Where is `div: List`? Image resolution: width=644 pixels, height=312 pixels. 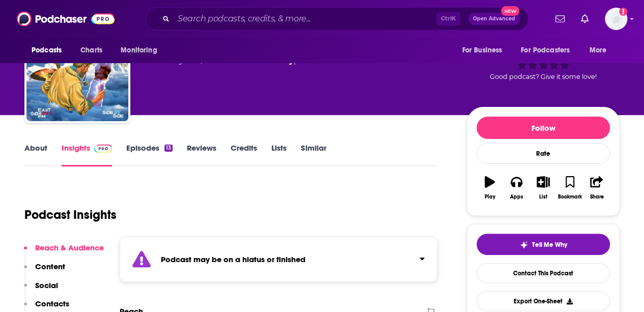 div: List is located at coordinates (543, 197).